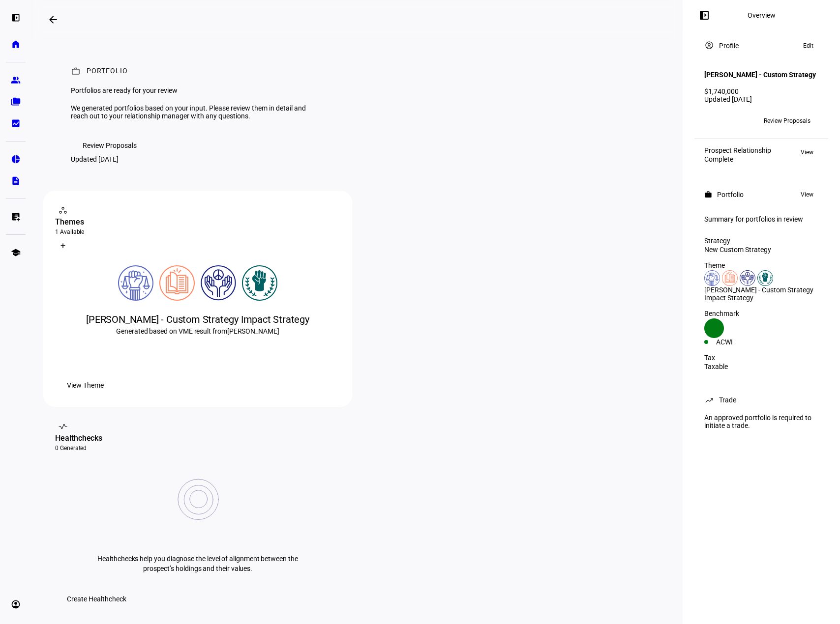 The height and width of the screenshot is (624, 840). Describe the element at coordinates (704, 15) in the screenshot. I see `mat-icon: left_panel_open` at that location.